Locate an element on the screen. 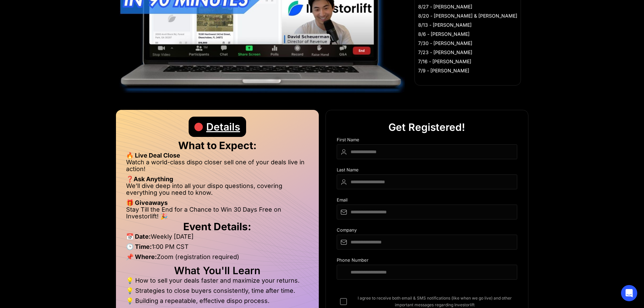  li: We’ll dive deep into all your dispo questions, covering everything you need to know. is located at coordinates (218, 191).